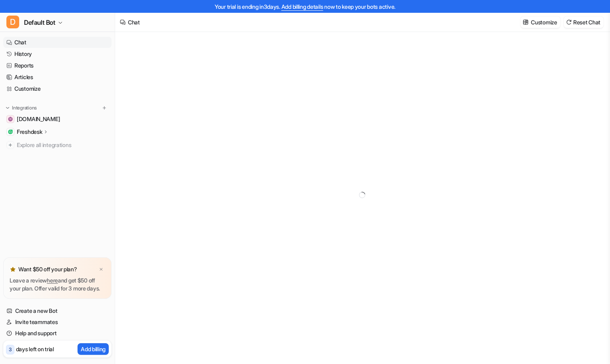 The image size is (610, 364). What do you see at coordinates (104, 108) in the screenshot?
I see `img: menu_add.svg` at bounding box center [104, 108].